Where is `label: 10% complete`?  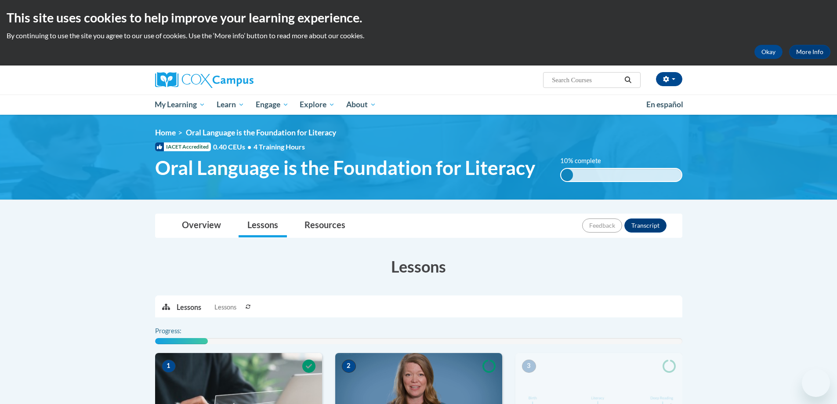
label: 10% complete is located at coordinates (585, 161).